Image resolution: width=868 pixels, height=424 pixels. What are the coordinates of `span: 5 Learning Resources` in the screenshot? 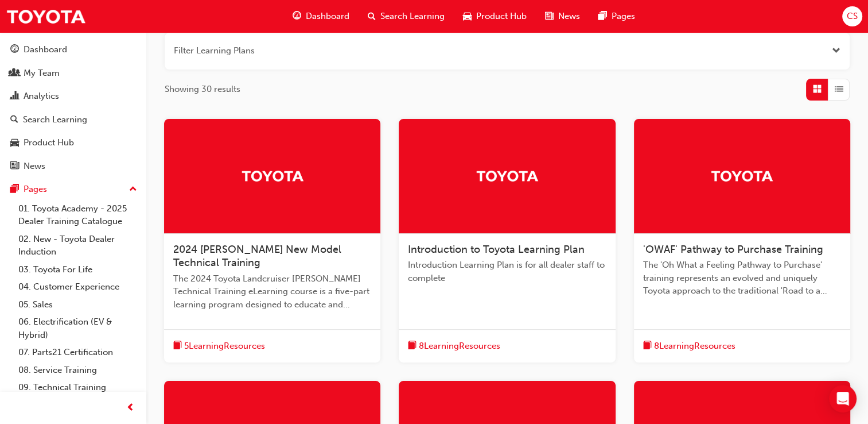 It's located at (225, 346).